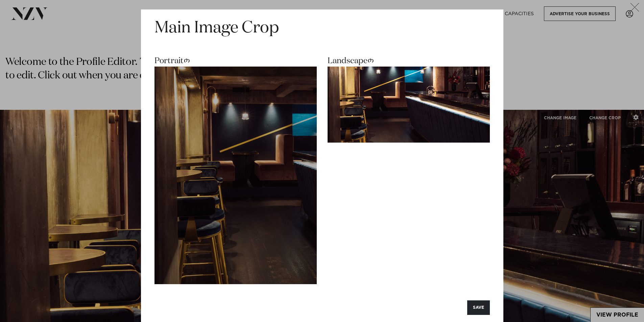 Image resolution: width=644 pixels, height=322 pixels. I want to click on button: SAVE, so click(478, 308).